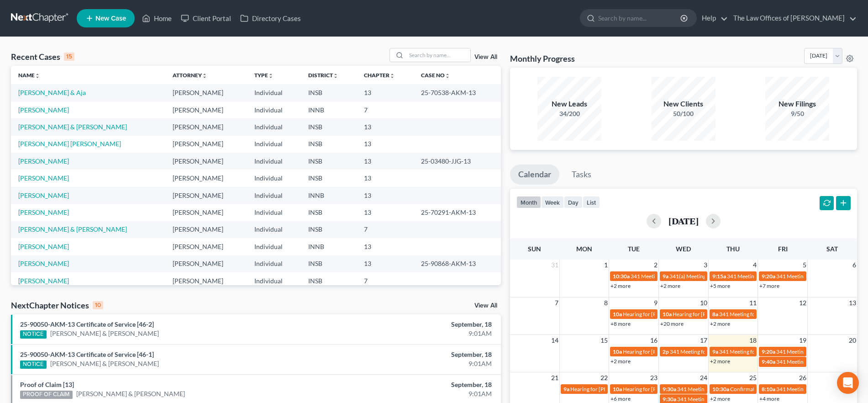 The image size is (868, 403). I want to click on a: +6 more, so click(620, 398).